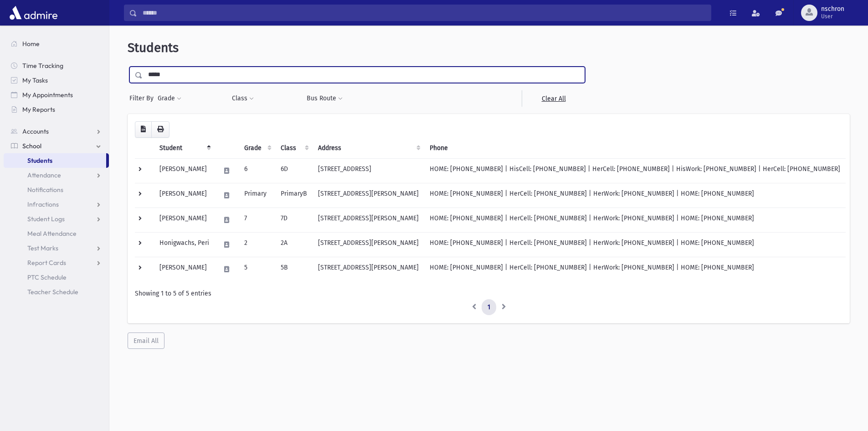 The width and height of the screenshot is (868, 431). Describe the element at coordinates (56, 262) in the screenshot. I see `a: Report Cards` at that location.